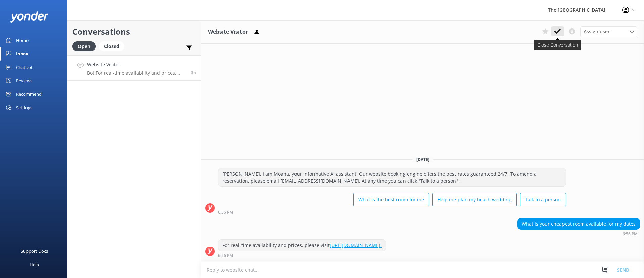  Describe the element at coordinates (22, 40) in the screenshot. I see `div: Home` at that location.